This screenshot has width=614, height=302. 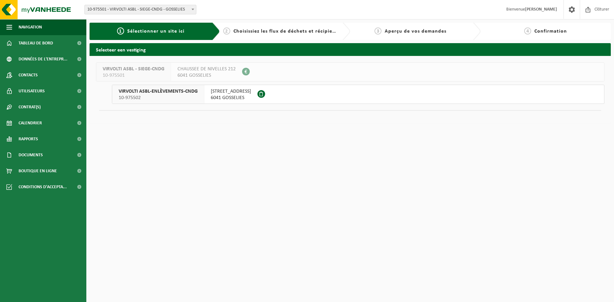 What do you see at coordinates (30, 123) in the screenshot?
I see `span: Calendrier` at bounding box center [30, 123].